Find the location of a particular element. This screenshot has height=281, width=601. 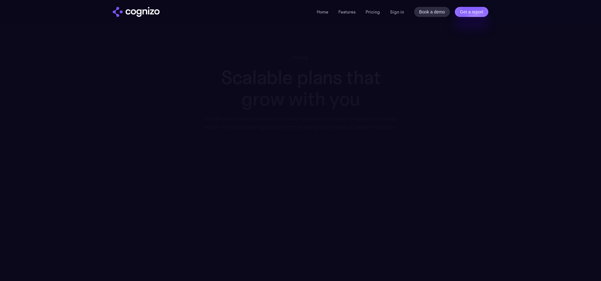

a: Sign in is located at coordinates (397, 12).